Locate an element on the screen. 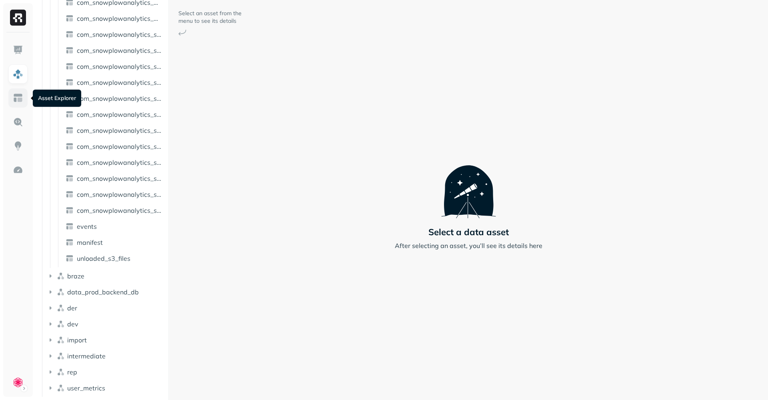  a: com_snowplowanalytics_snowplow_web_page_1 is located at coordinates (114, 210).